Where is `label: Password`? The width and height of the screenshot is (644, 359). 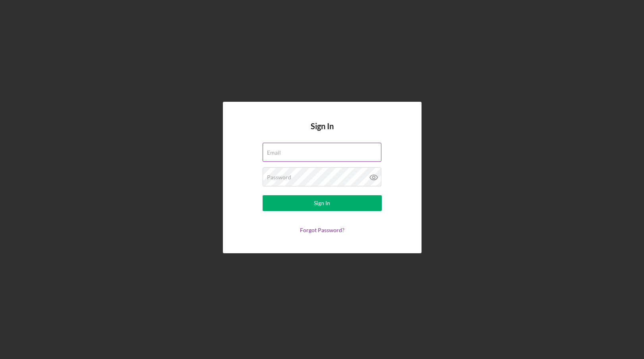 label: Password is located at coordinates (279, 178).